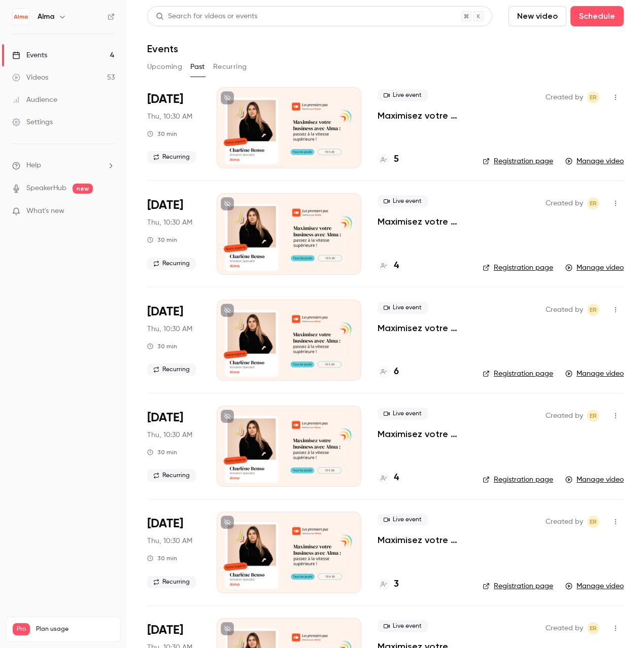  What do you see at coordinates (21, 17) in the screenshot?
I see `img: Alma` at bounding box center [21, 17].